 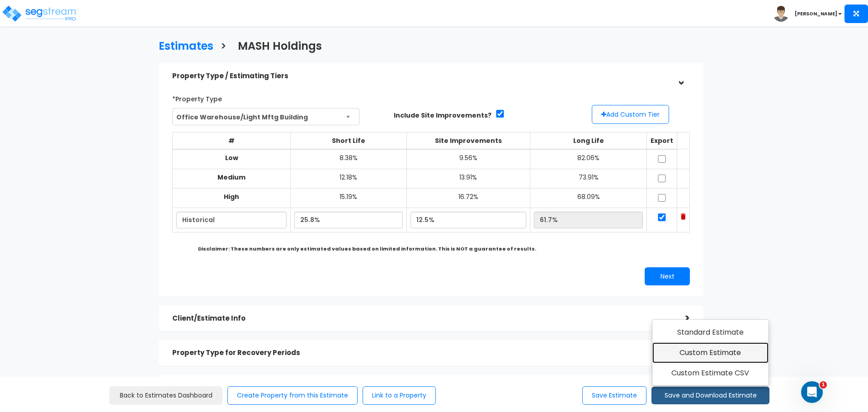 I want to click on a: Back to Estimates Dashboard, so click(x=166, y=395).